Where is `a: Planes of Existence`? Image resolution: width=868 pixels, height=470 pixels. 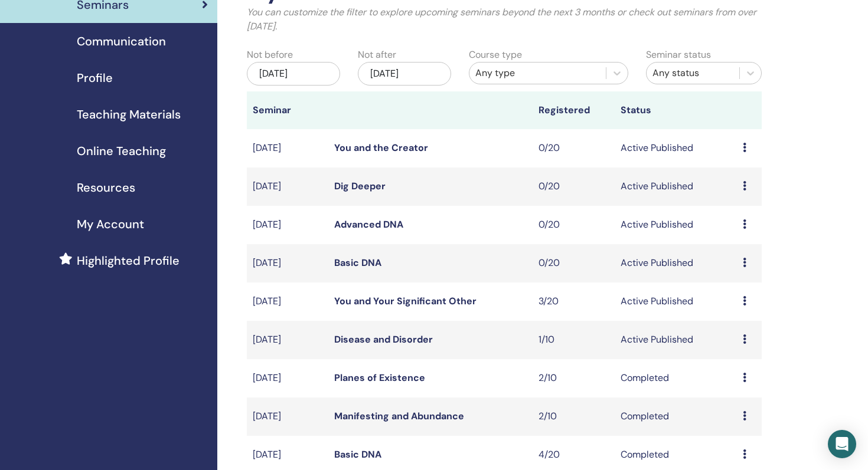 a: Planes of Existence is located at coordinates (379, 377).